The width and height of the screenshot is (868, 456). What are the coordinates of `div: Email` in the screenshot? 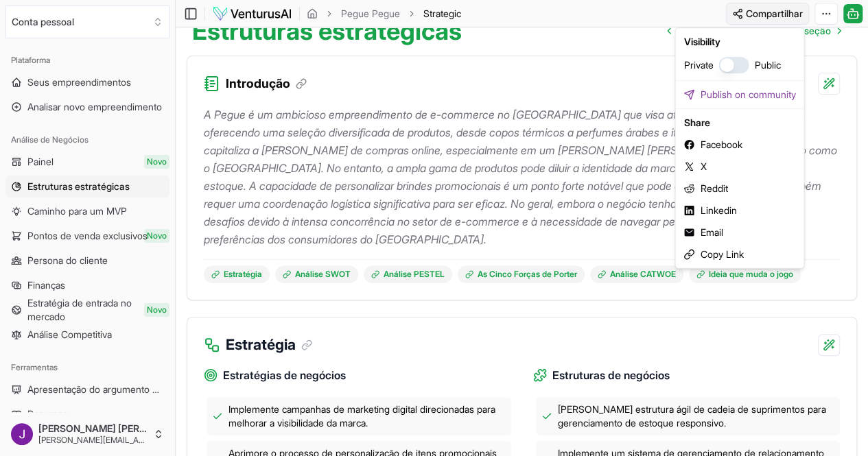 It's located at (739, 232).